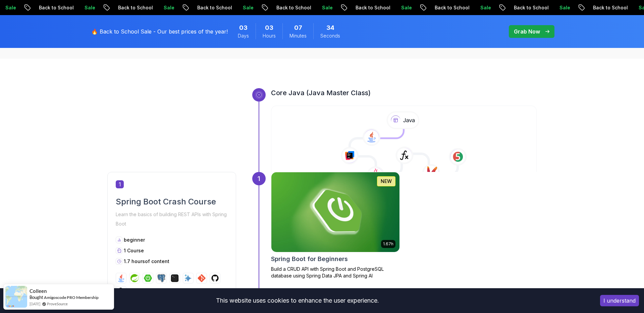 This screenshot has width=644, height=313. I want to click on p: NEW, so click(386, 181).